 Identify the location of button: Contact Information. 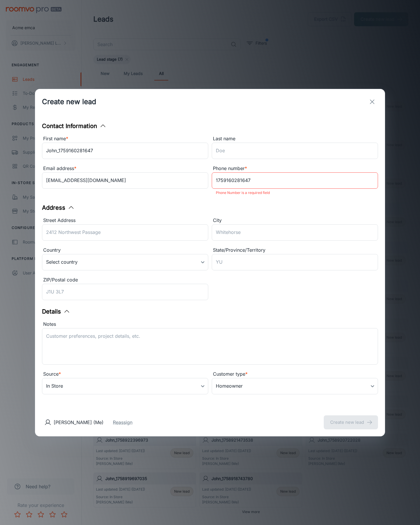
(74, 126).